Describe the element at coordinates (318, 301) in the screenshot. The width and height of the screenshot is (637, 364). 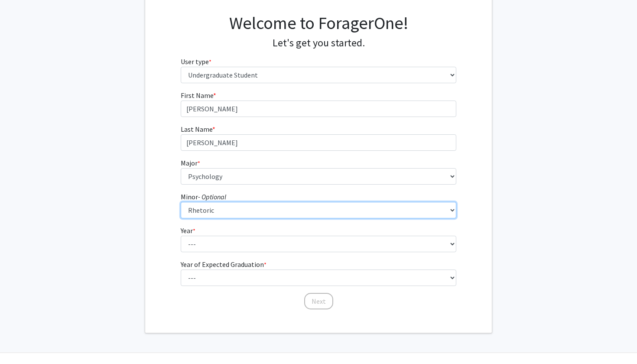
I see `button: Next` at that location.